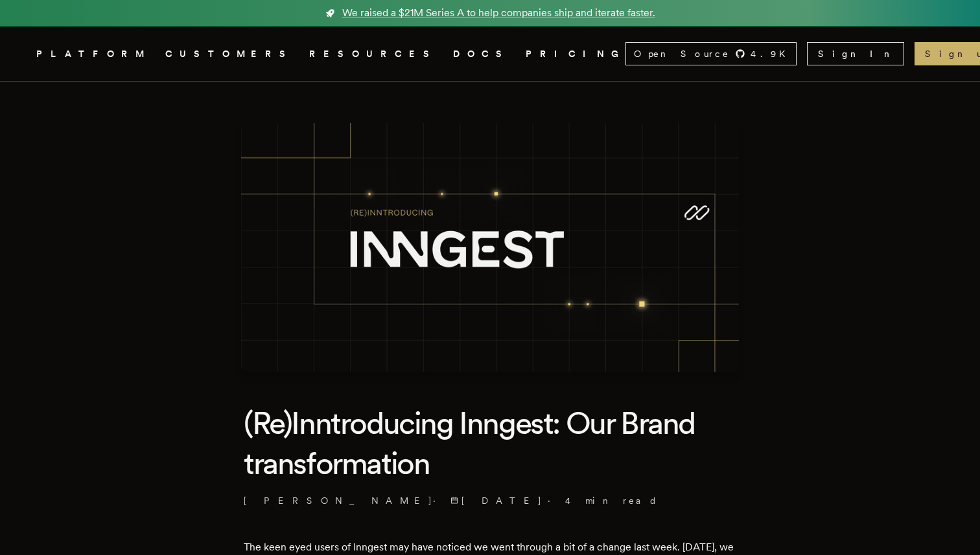 The height and width of the screenshot is (555, 980). What do you see at coordinates (230, 54) in the screenshot?
I see `a: CUSTOMERS` at bounding box center [230, 54].